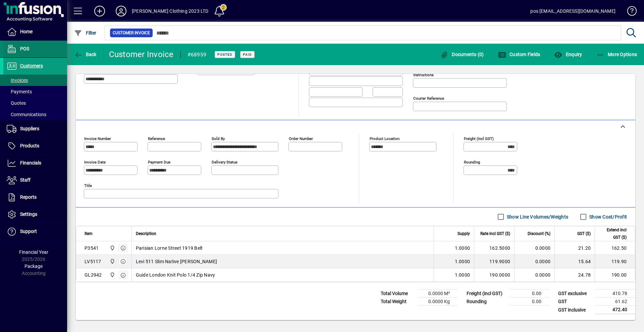 The image size is (644, 332). What do you see at coordinates (607, 217) in the screenshot?
I see `label: Show Cost/Profit` at bounding box center [607, 217].